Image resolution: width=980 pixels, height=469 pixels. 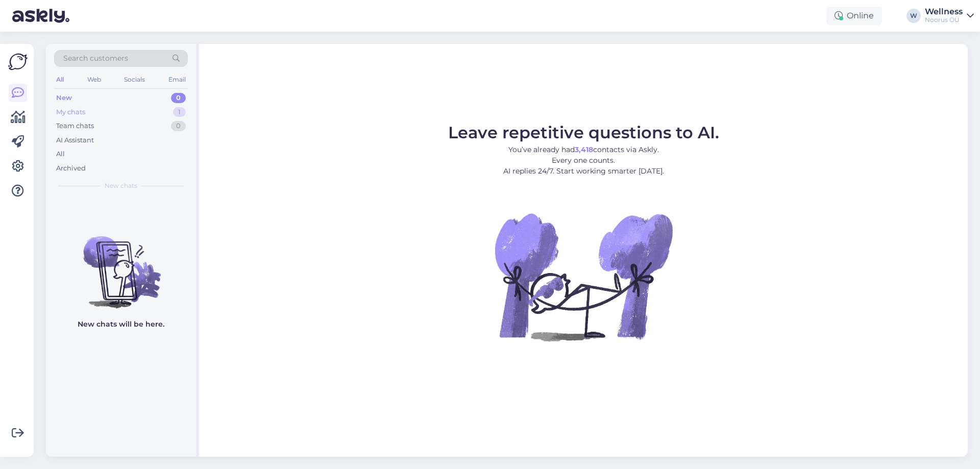 What do you see at coordinates (944, 12) in the screenshot?
I see `div: Wellness` at bounding box center [944, 12].